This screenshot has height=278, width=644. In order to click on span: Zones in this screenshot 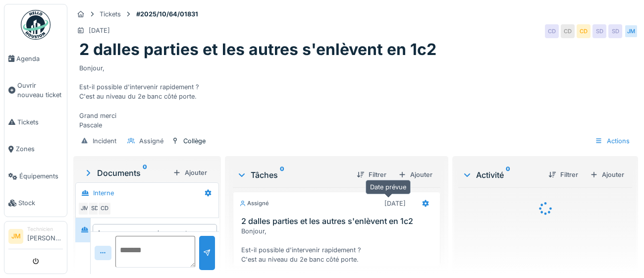, I will do `click(39, 149)`.